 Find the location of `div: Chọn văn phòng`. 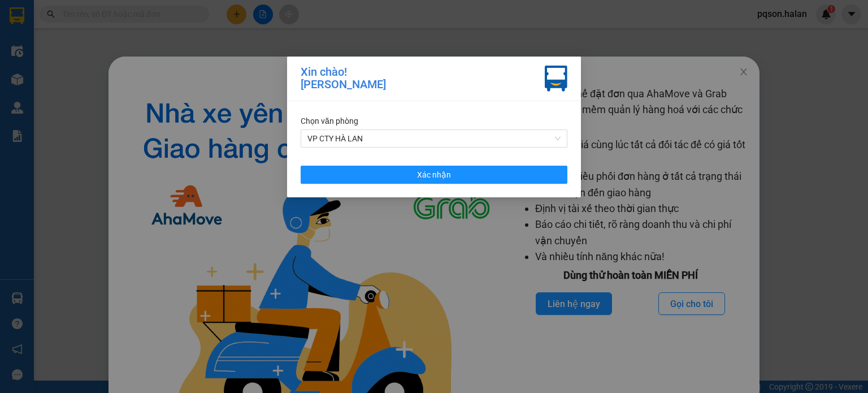

div: Chọn văn phòng is located at coordinates (434, 121).